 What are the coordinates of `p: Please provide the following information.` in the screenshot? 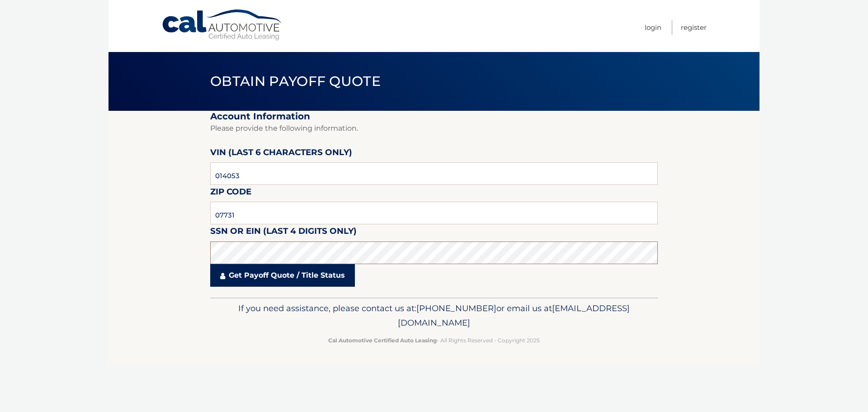 It's located at (434, 128).